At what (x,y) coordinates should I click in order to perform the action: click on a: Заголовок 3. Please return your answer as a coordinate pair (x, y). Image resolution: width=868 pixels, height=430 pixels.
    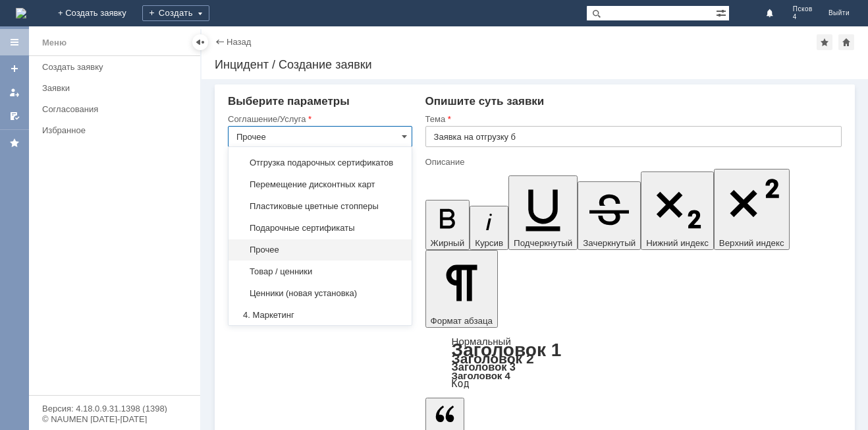
    Looking at the image, I should click on (483, 367).